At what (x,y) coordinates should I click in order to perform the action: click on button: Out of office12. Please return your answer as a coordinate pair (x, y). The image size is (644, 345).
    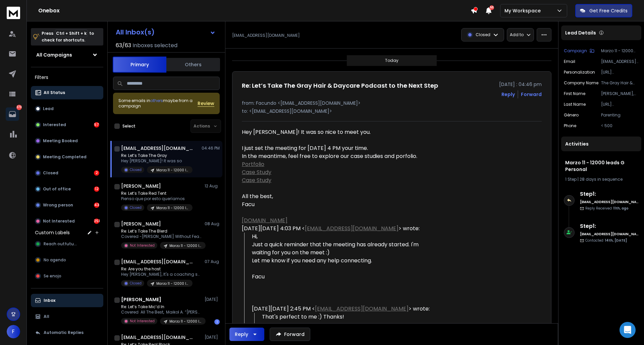
    Looking at the image, I should click on (67, 189).